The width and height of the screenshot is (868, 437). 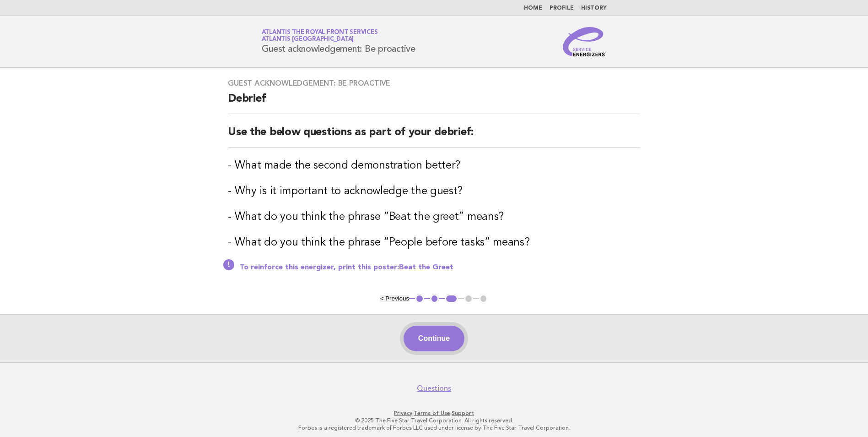 What do you see at coordinates (395, 298) in the screenshot?
I see `button: < Previous` at bounding box center [395, 298].